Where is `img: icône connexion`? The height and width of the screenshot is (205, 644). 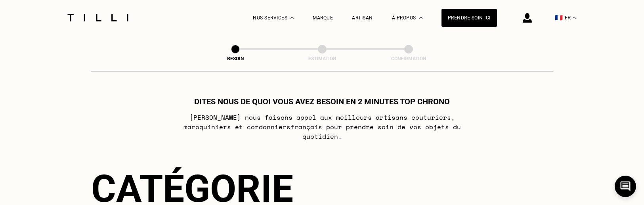
img: icône connexion is located at coordinates (527, 18).